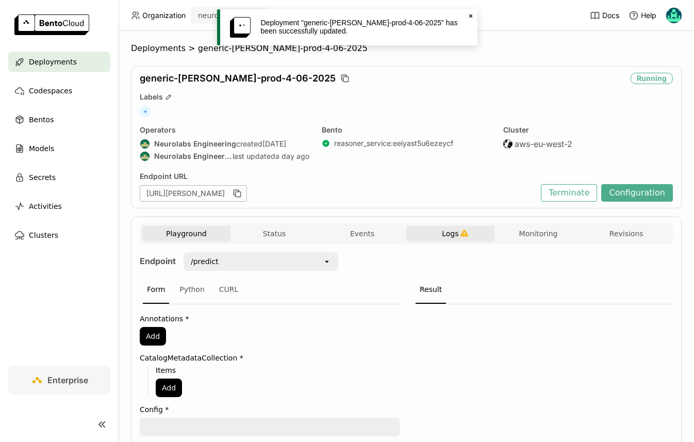  I want to click on input: Selected /predict., so click(220, 261).